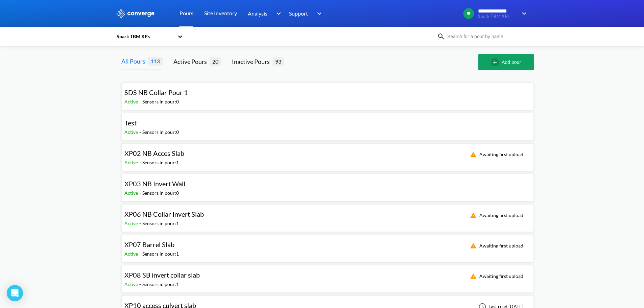 This screenshot has height=308, width=644. What do you see at coordinates (497, 16) in the screenshot?
I see `span: Spark TBM XPs` at bounding box center [497, 16].